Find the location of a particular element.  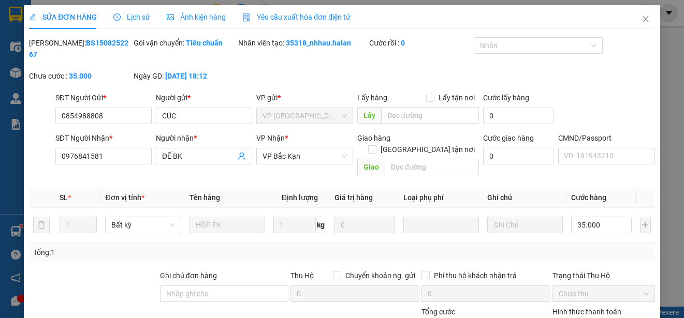

div: Tổng: 1 is located at coordinates (149, 253).